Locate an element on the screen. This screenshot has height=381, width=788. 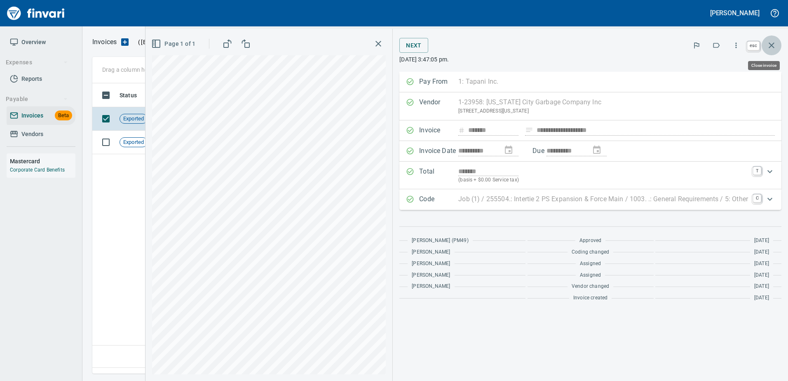
a: Corporate Card Benefits is located at coordinates (37, 170).